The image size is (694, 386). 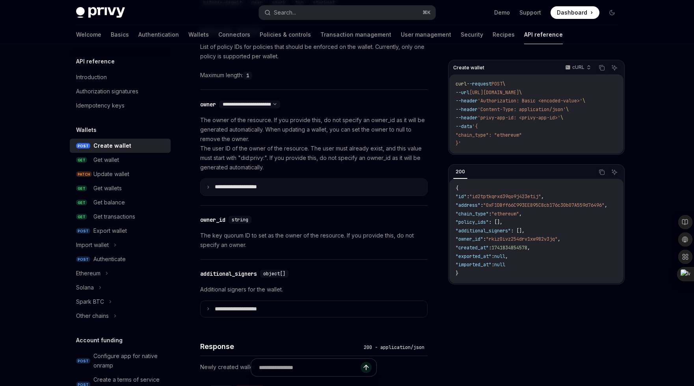 I want to click on span: "policy_ids", so click(x=472, y=222).